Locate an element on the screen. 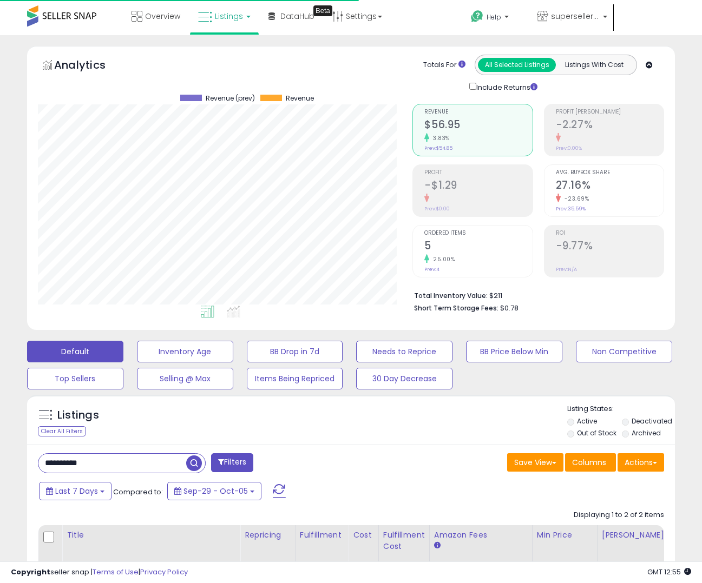 The height and width of the screenshot is (583, 702). span: Ordered Items is located at coordinates (478, 233).